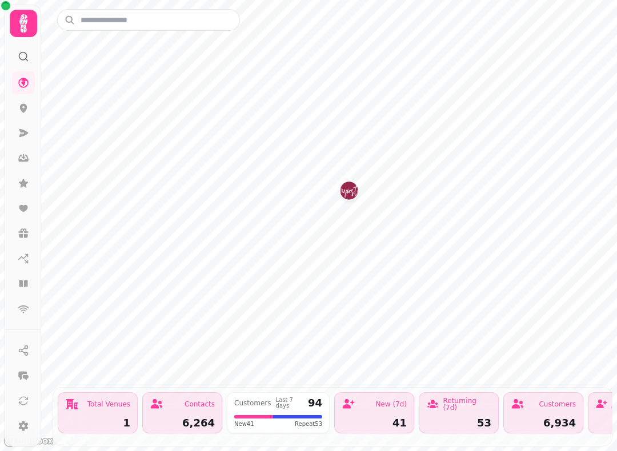  What do you see at coordinates (543, 423) in the screenshot?
I see `div: 6,934` at bounding box center [543, 423].